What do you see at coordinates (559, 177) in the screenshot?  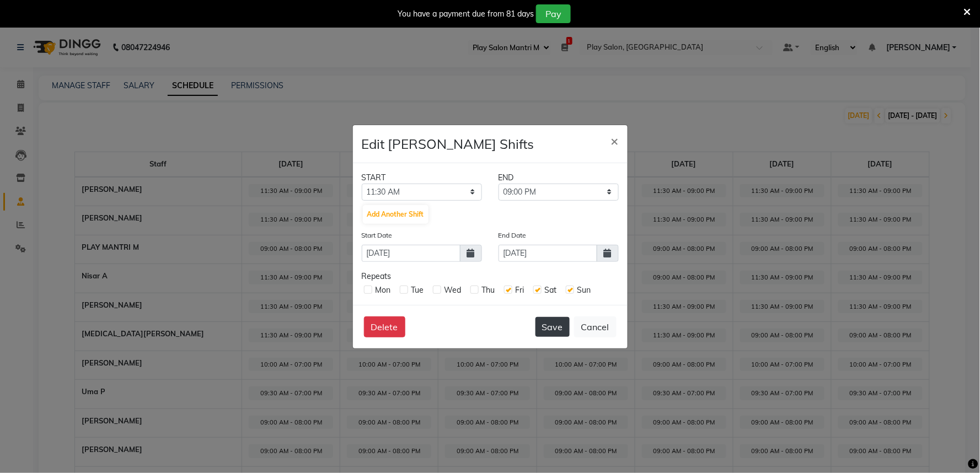 I see `div: END` at bounding box center [559, 177].